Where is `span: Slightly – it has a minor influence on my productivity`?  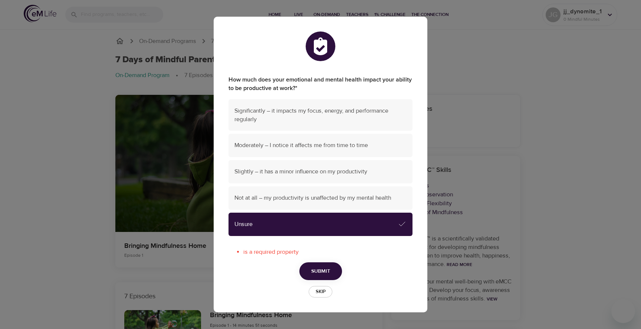 span: Slightly – it has a minor influence on my productivity is located at coordinates (321, 172).